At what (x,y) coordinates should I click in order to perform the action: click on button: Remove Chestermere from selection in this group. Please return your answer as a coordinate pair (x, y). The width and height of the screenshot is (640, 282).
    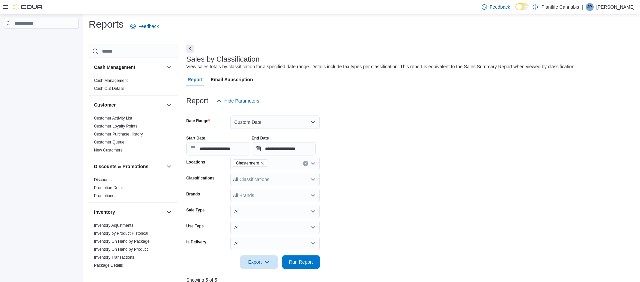
    Looking at the image, I should click on (262, 163).